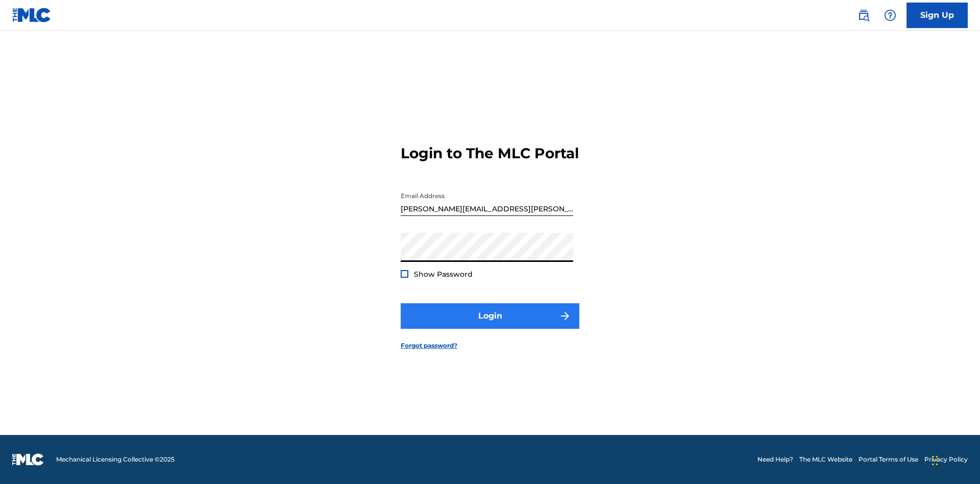  Describe the element at coordinates (28, 460) in the screenshot. I see `img: logo` at that location.